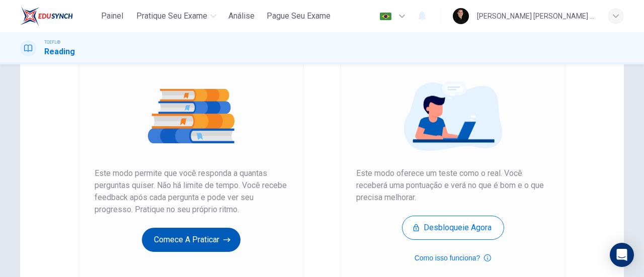 The width and height of the screenshot is (644, 277). Describe the element at coordinates (191, 240) in the screenshot. I see `button: Comece a praticar` at that location.